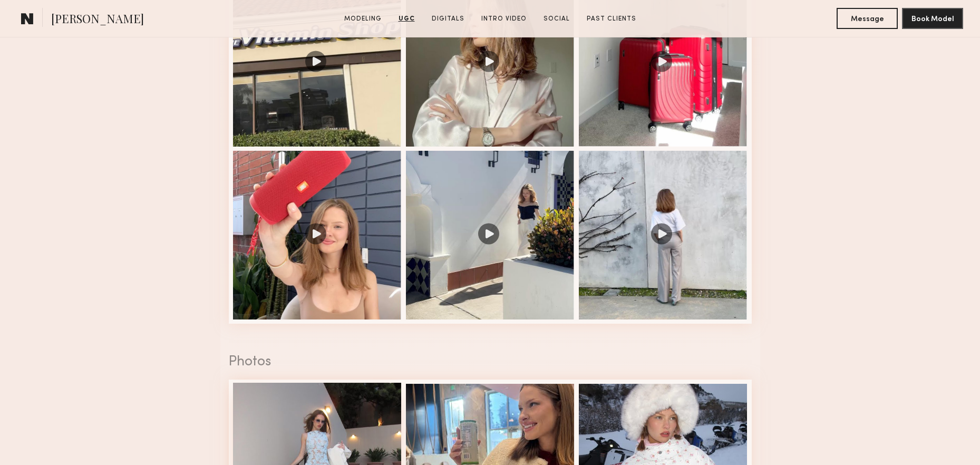 The image size is (980, 465). I want to click on a: Modeling, so click(363, 19).